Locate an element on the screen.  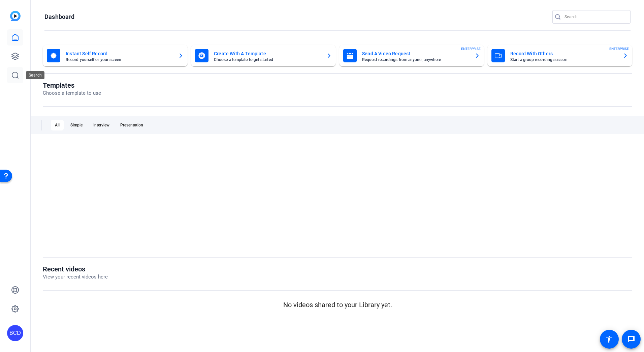
button: Create With A TemplateChoose a template to get started is located at coordinates (263, 56).